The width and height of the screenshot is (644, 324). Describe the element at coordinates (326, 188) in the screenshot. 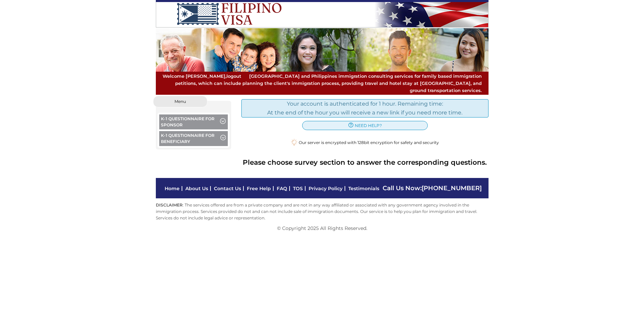

I see `a: Privacy Policy` at that location.